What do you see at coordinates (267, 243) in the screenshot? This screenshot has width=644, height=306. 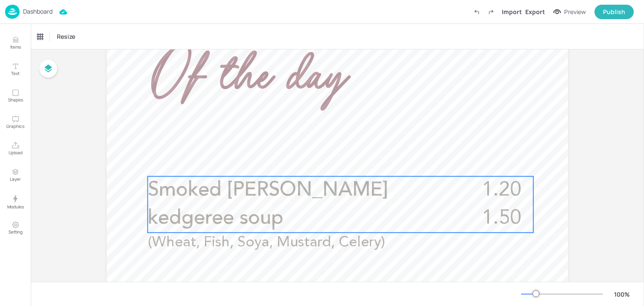 I see `span: (Wheat, Fish, Soya, Mustard, Celery)` at bounding box center [267, 243].